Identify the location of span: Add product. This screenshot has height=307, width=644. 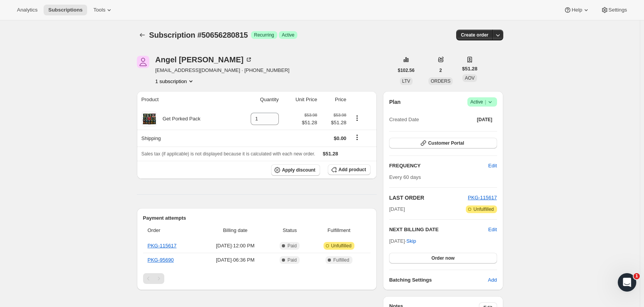
(352, 170).